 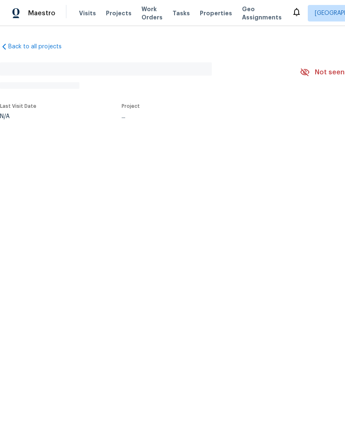 What do you see at coordinates (119, 13) in the screenshot?
I see `span: Projects` at bounding box center [119, 13].